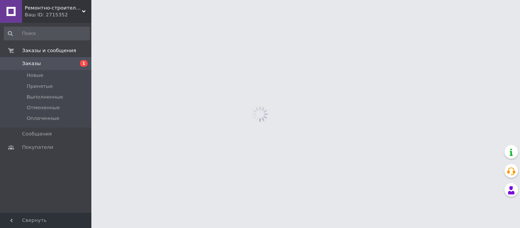 This screenshot has width=520, height=228. What do you see at coordinates (49, 51) in the screenshot?
I see `span: Заказы и сообщения` at bounding box center [49, 51].